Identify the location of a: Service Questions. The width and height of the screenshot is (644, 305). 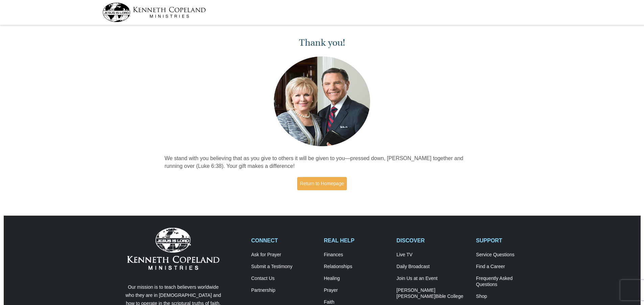
(509, 255).